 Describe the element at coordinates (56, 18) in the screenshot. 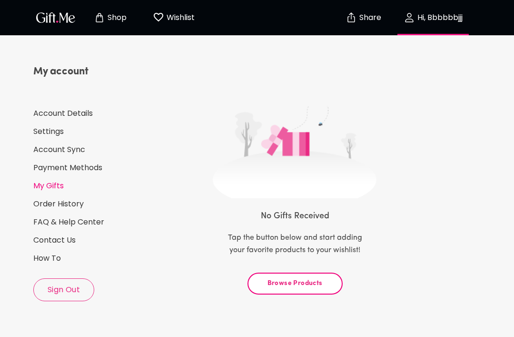

I see `button: GiftMe Logo` at that location.